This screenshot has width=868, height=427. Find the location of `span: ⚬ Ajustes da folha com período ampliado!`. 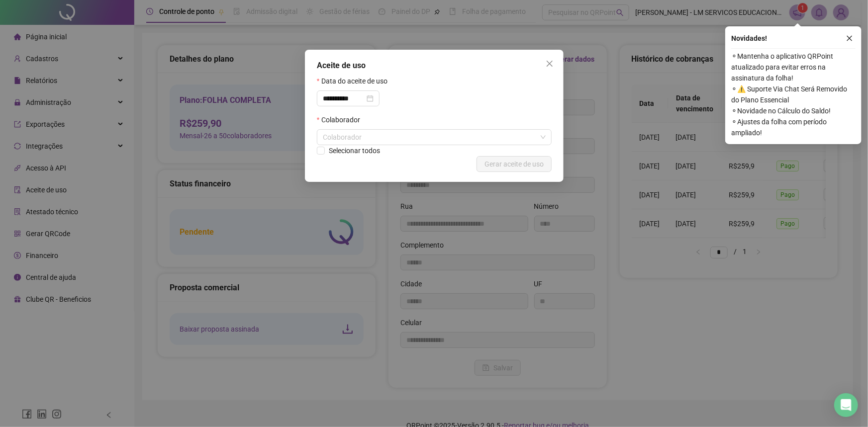

span: ⚬ Ajustes da folha com período ampliado! is located at coordinates (793, 127).